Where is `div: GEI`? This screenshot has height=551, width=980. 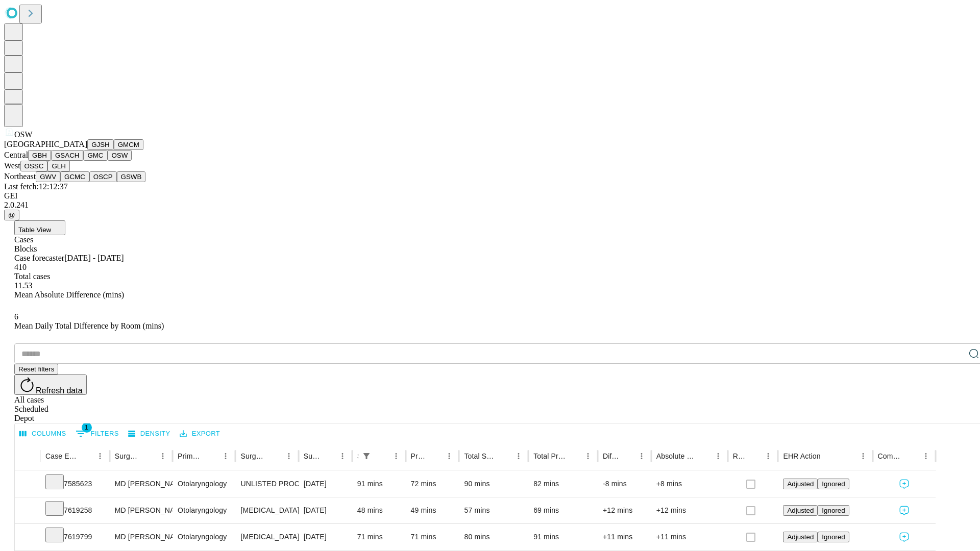 div: GEI is located at coordinates (490, 196).